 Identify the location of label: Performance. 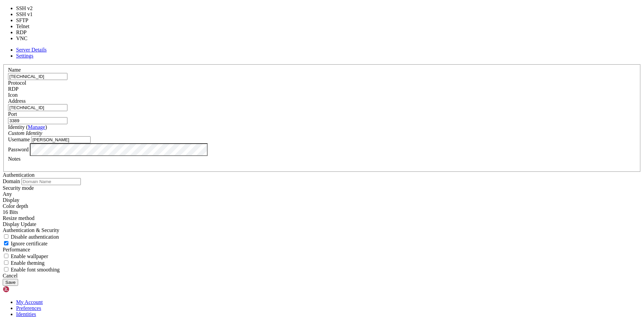
(17, 250).